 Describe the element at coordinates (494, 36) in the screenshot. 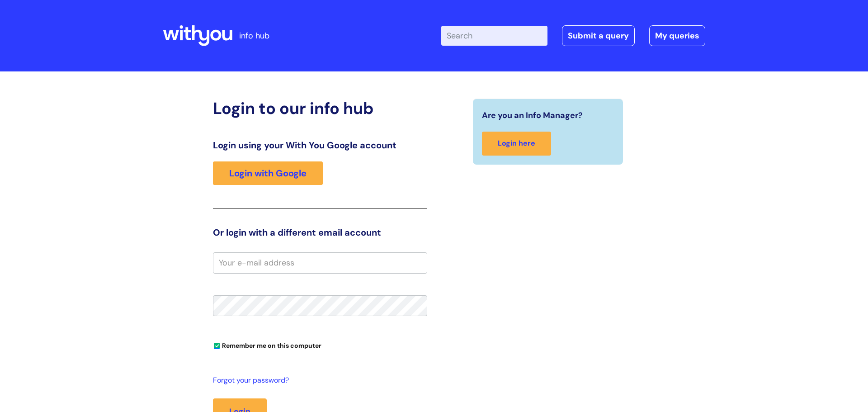

I see `input: Search` at that location.